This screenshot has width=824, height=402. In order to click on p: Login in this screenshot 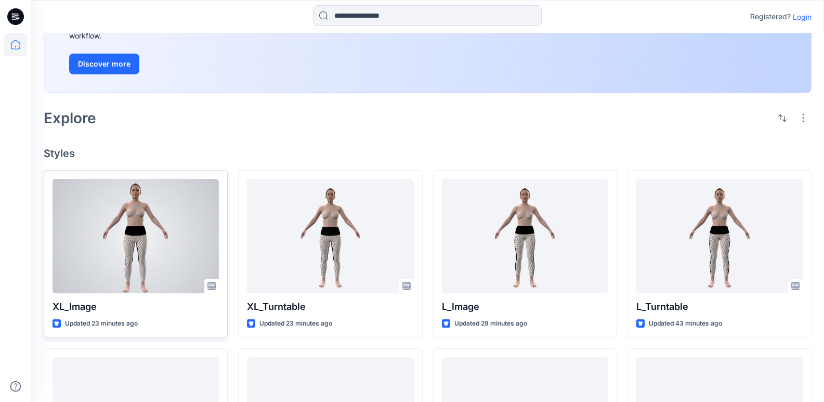, I will do `click(802, 17)`.